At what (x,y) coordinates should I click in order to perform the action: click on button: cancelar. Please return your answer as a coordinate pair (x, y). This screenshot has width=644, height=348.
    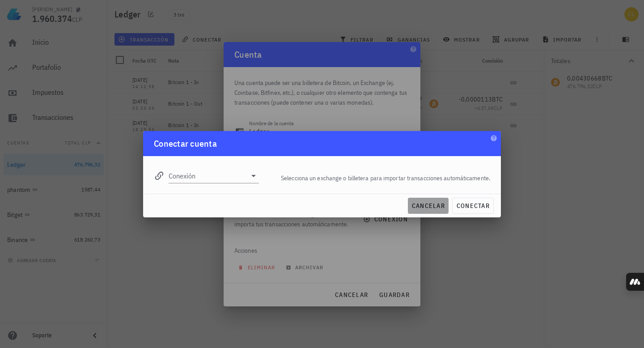
    Looking at the image, I should click on (428, 206).